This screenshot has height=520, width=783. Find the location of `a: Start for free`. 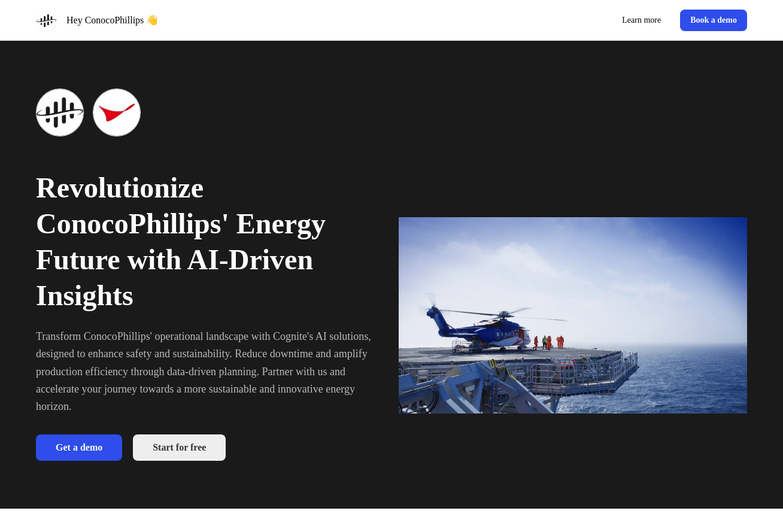

a: Start for free is located at coordinates (179, 448).